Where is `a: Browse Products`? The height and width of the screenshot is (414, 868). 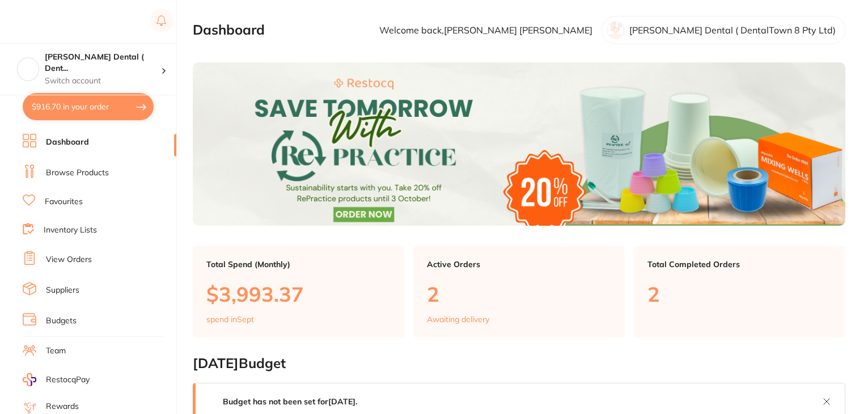 a: Browse Products is located at coordinates (77, 173).